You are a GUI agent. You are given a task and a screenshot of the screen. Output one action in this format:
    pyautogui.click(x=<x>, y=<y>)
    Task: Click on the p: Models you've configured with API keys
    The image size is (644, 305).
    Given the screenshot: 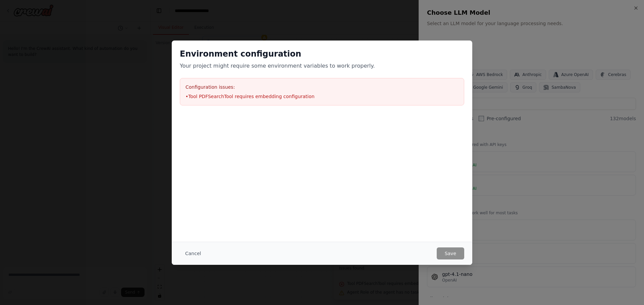 What is the action you would take?
    pyautogui.click(x=531, y=144)
    